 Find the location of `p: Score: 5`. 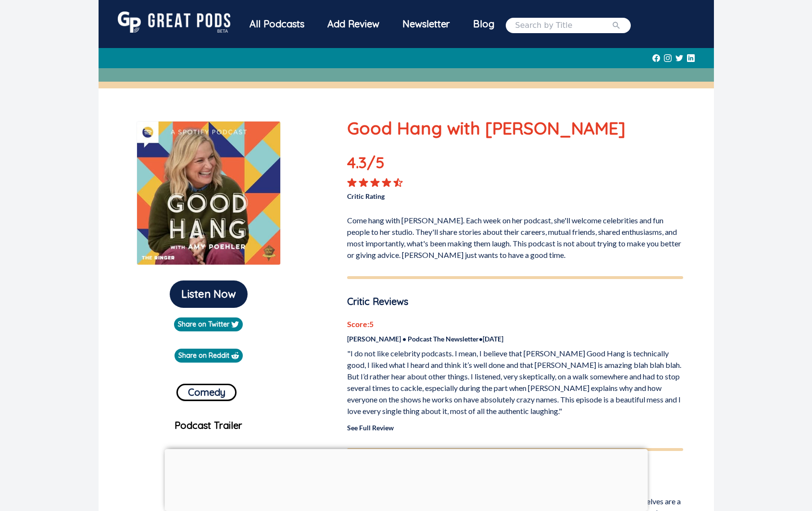

p: Score: 5 is located at coordinates (515, 324).